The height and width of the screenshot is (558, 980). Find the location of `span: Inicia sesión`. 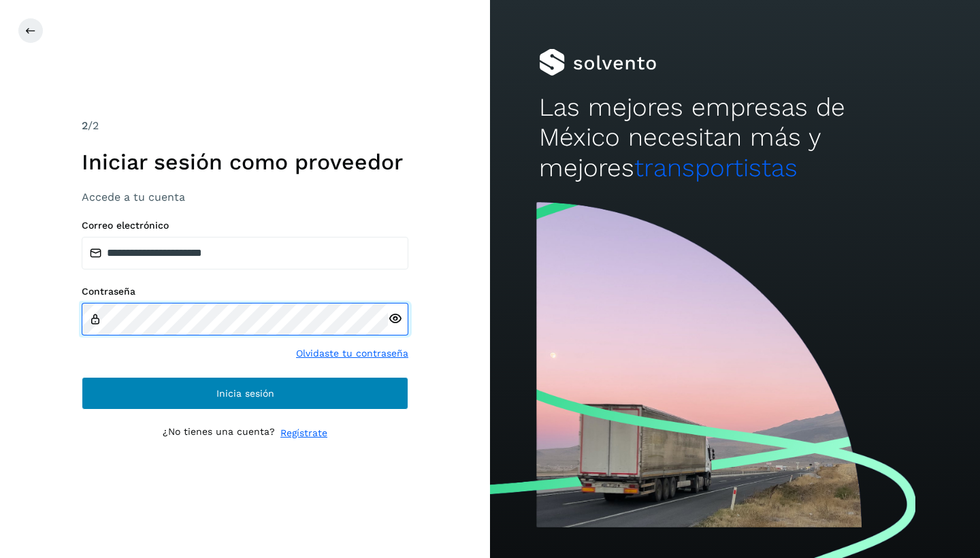

span: Inicia sesión is located at coordinates (245, 393).